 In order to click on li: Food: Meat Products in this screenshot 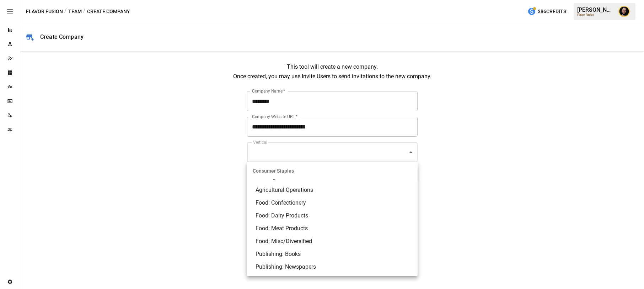, I will do `click(332, 228)`.